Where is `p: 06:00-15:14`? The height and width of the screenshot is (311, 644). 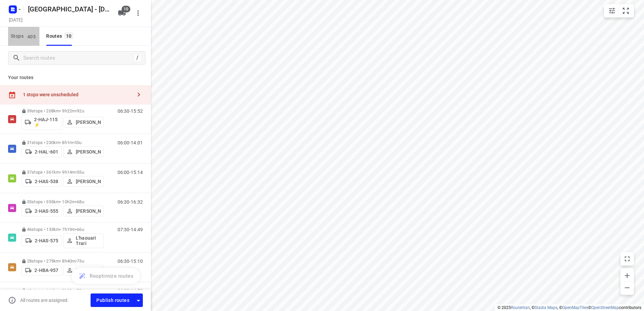 p: 06:00-15:14 is located at coordinates (130, 172).